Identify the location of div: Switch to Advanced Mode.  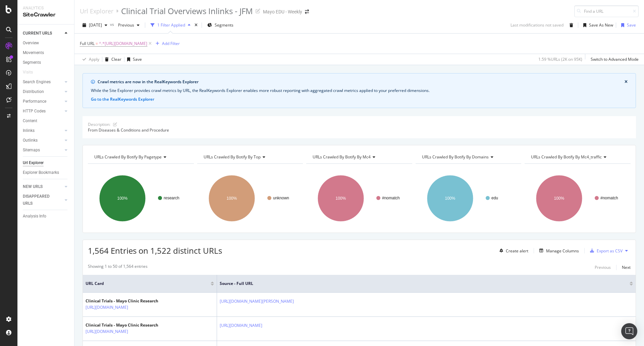
(614, 59).